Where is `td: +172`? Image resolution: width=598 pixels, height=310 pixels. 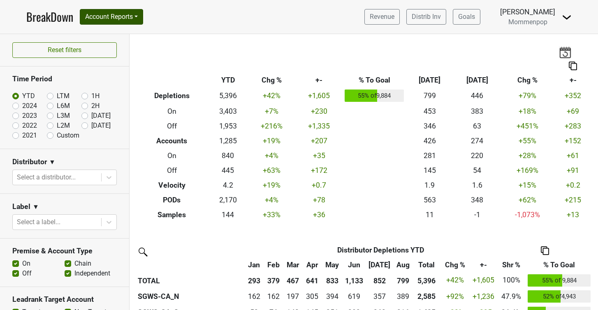 td: +172 is located at coordinates (319, 171).